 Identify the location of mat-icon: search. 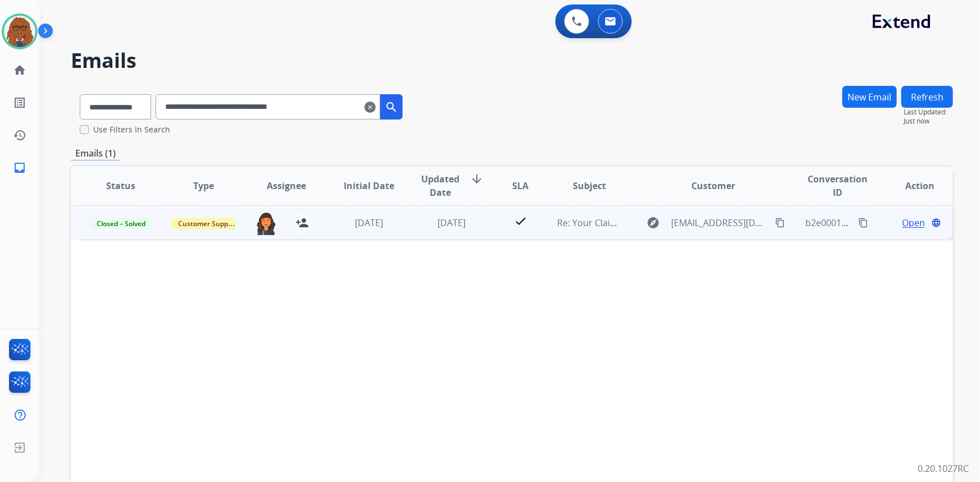
(392, 107).